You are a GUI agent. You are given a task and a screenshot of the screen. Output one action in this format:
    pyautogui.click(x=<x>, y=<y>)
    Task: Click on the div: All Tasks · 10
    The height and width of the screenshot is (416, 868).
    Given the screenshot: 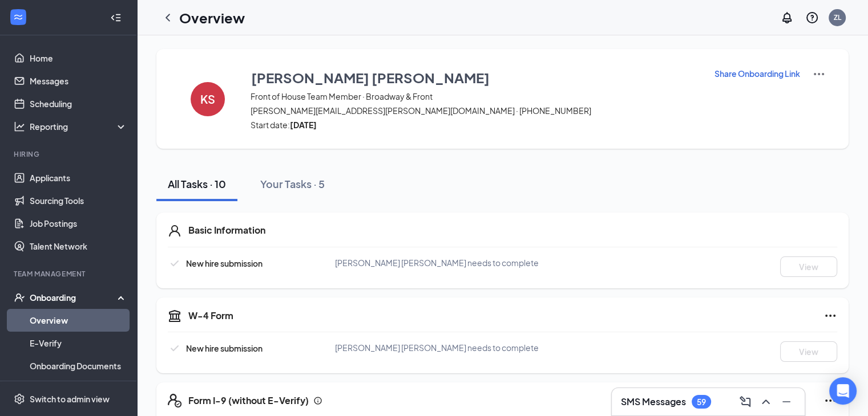 What is the action you would take?
    pyautogui.click(x=197, y=184)
    